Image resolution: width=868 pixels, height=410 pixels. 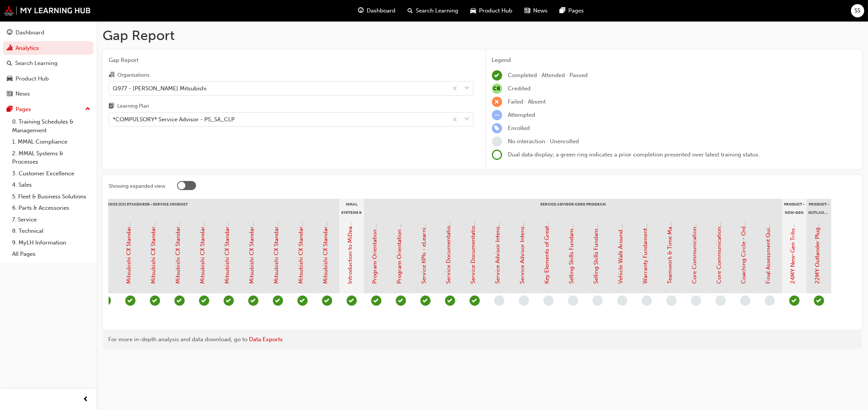 I want to click on span: learningplan-icon, so click(x=111, y=106).